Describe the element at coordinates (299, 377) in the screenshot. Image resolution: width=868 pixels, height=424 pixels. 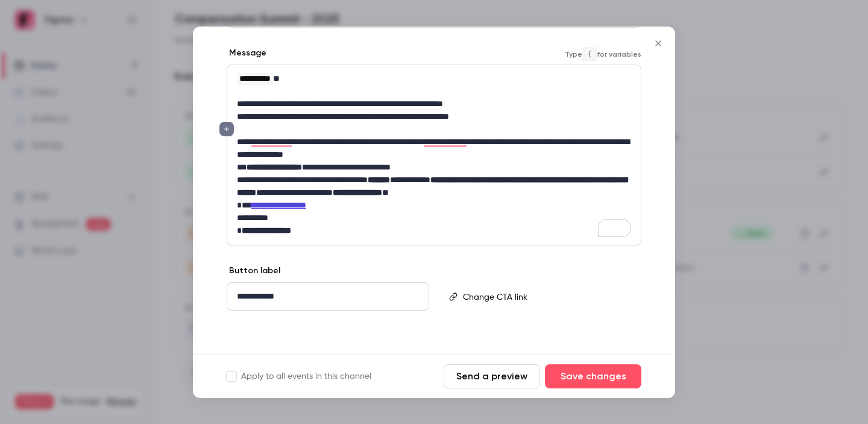
I see `label: Apply to all events in this channel` at that location.